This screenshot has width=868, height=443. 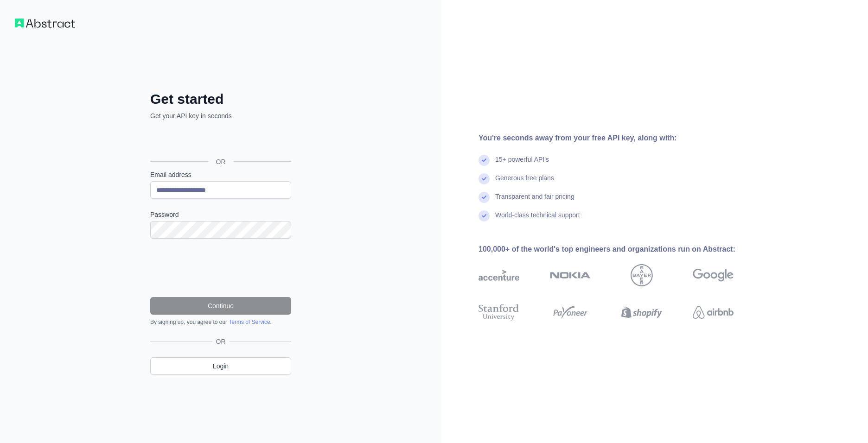 I want to click on a: Login, so click(x=221, y=366).